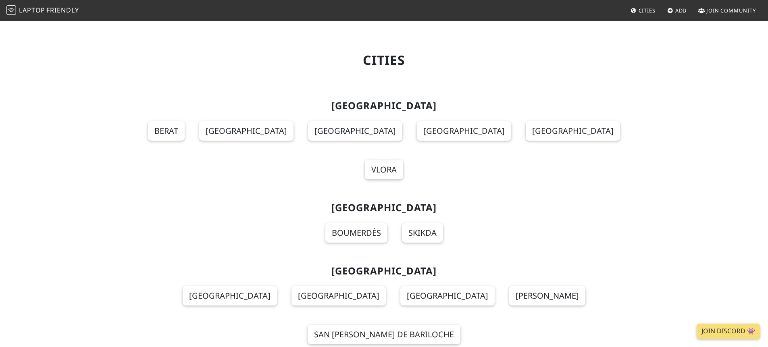 This screenshot has height=347, width=768. What do you see at coordinates (384, 60) in the screenshot?
I see `h1: Cities` at bounding box center [384, 60].